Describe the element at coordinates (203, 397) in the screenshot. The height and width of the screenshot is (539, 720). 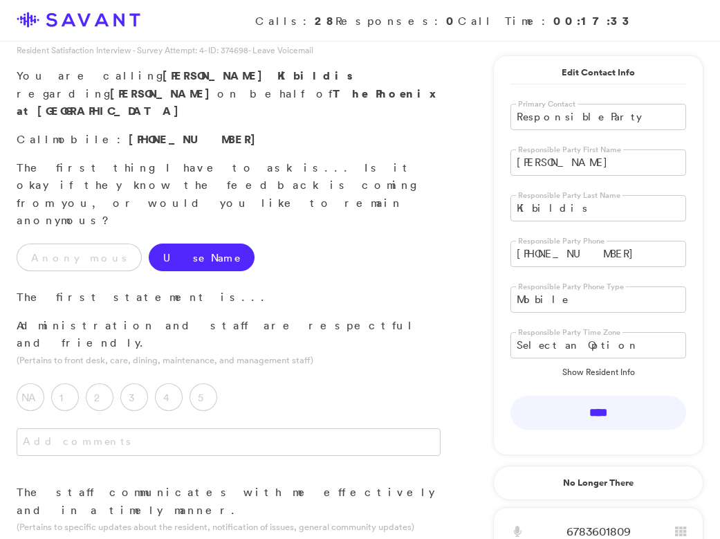
I see `label: 5` at that location.